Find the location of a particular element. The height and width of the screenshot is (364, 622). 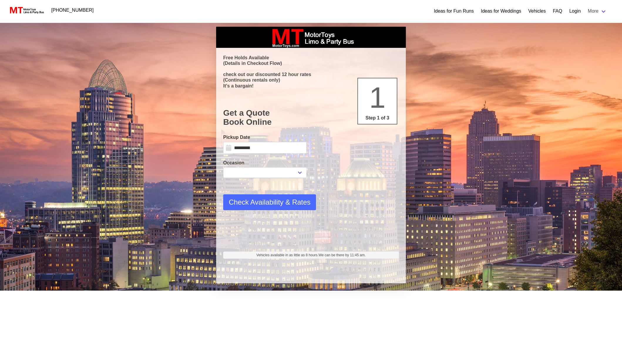

p: It's a bargain! is located at coordinates (311, 86).